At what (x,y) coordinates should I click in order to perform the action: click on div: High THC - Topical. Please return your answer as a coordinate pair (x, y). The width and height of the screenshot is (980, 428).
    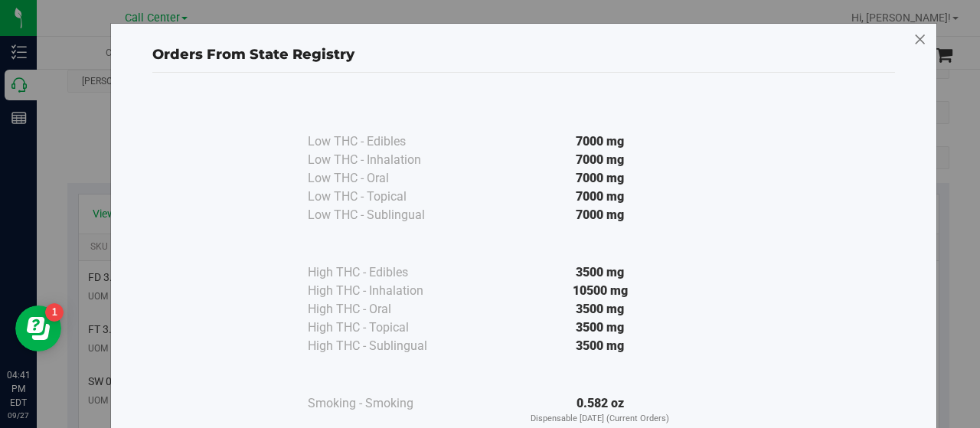
    Looking at the image, I should click on (384, 328).